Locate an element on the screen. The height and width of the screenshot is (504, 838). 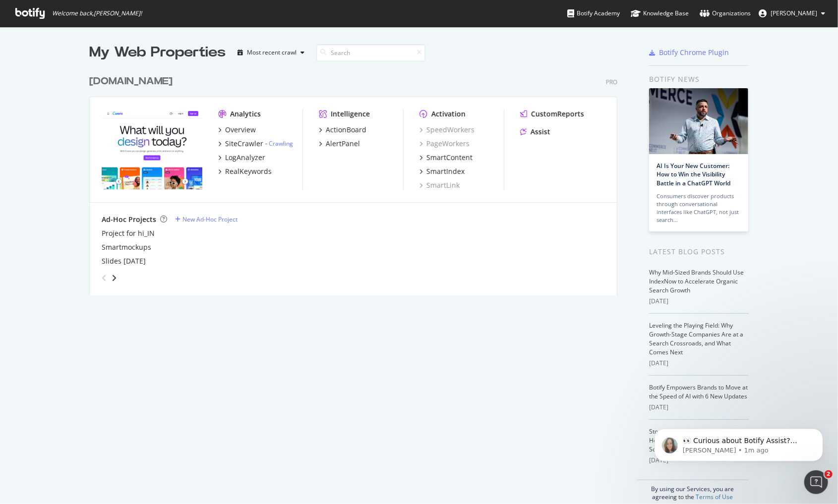
div: Botify Chrome Plugin is located at coordinates (694, 53).